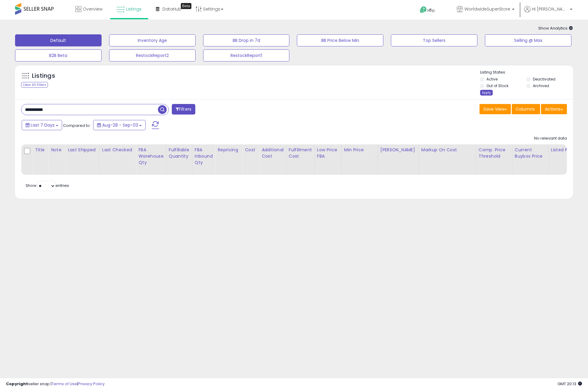 The height and width of the screenshot is (390, 588). I want to click on button: Aug-28 - Sep-03, so click(119, 125).